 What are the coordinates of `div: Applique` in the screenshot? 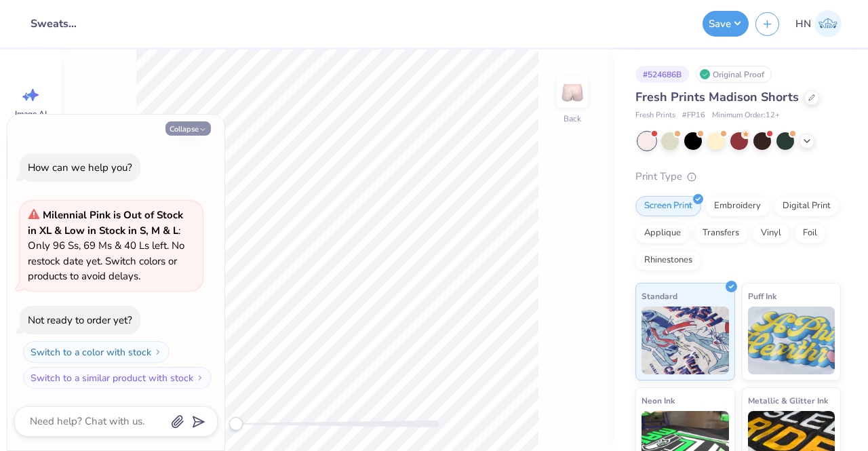 It's located at (662, 233).